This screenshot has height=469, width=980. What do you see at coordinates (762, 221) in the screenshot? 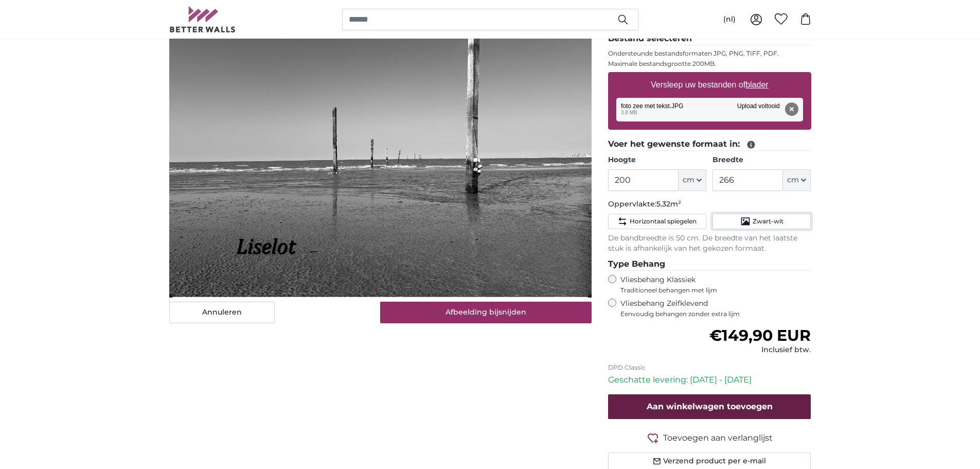
I see `button: Zwart-wit` at bounding box center [762, 221].